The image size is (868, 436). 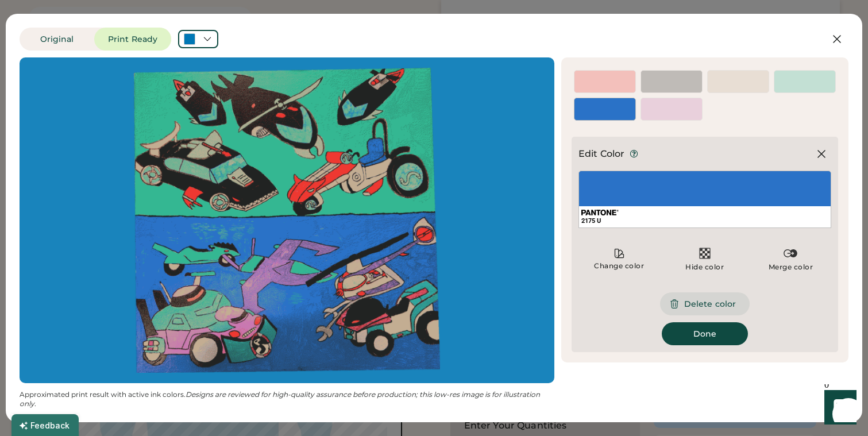 What do you see at coordinates (281, 399) in the screenshot?
I see `em: Designs are reviewed for high-quality assurance before production; this low-res image is for illu...` at bounding box center [281, 399].